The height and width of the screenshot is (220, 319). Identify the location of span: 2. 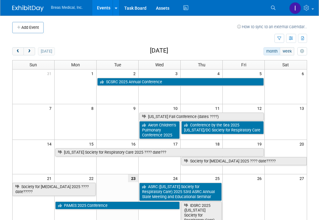
(135, 73).